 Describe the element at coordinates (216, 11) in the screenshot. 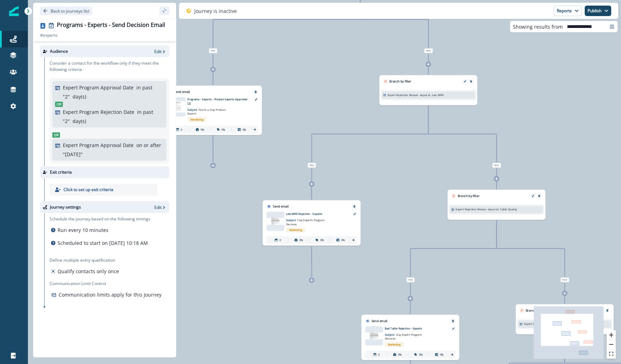

I see `p: Journey is inactive` at that location.